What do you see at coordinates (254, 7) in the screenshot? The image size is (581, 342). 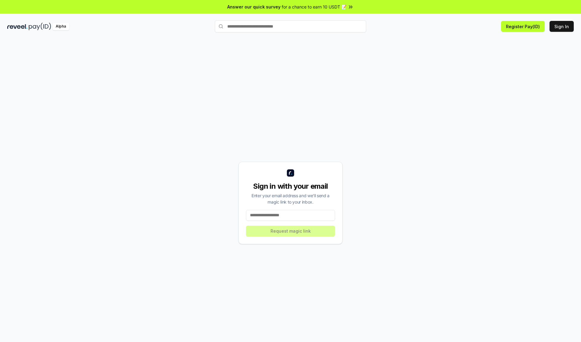 I see `span: Answer our quick survey` at bounding box center [254, 7].